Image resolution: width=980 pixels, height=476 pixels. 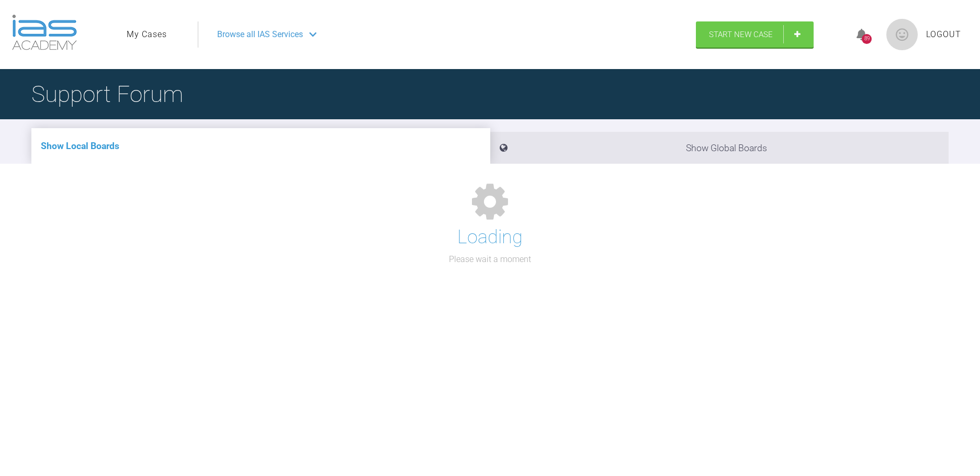 I want to click on span: Browse all IAS Services, so click(x=260, y=34).